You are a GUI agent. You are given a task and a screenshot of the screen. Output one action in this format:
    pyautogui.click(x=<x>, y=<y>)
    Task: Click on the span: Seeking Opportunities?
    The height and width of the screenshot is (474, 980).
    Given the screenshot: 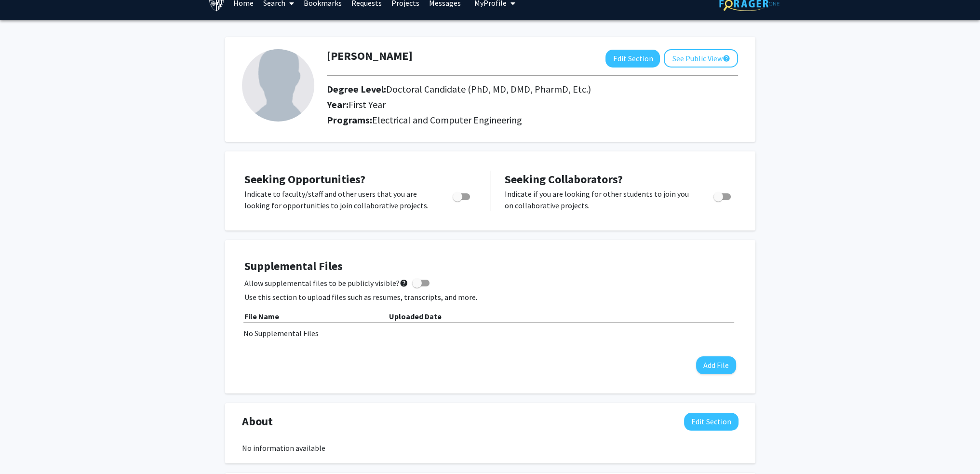 What is the action you would take?
    pyautogui.click(x=305, y=179)
    